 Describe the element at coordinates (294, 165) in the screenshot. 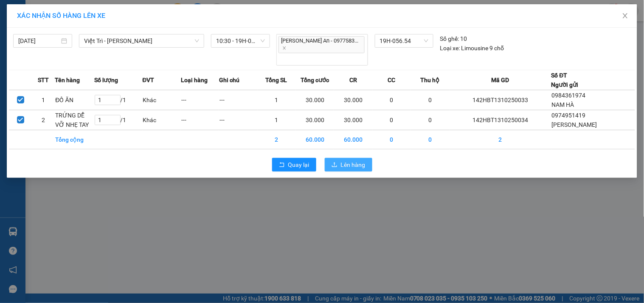

I see `button: rollbackQuay lại` at that location.